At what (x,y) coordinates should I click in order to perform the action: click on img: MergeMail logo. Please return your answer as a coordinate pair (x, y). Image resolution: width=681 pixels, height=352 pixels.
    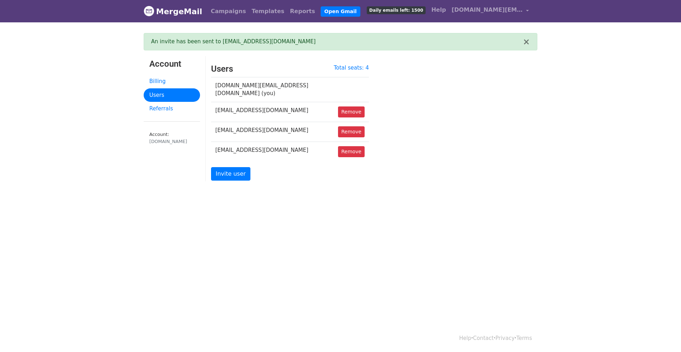
    Looking at the image, I should click on (149, 11).